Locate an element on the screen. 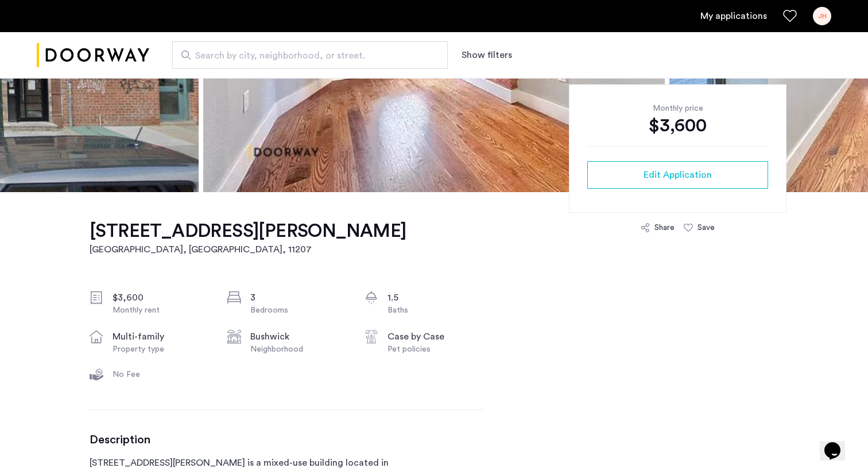 Image resolution: width=868 pixels, height=472 pixels. div: Monthly price is located at coordinates (677, 108).